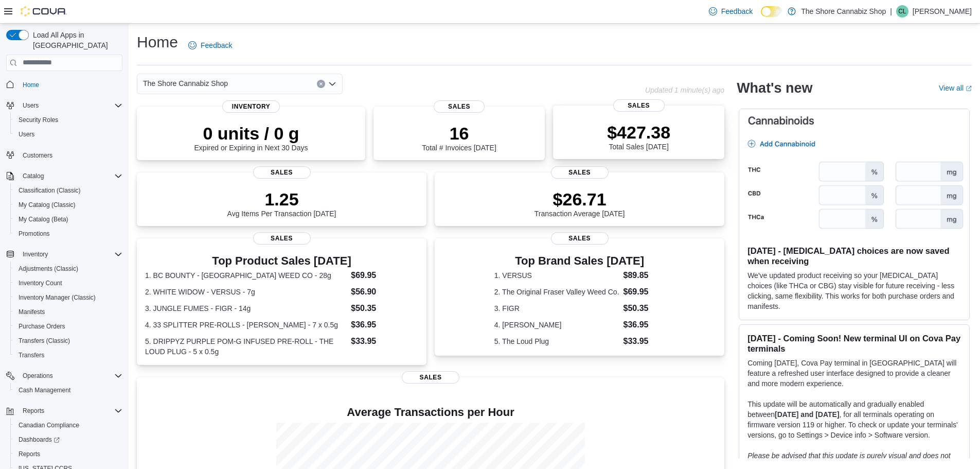 This screenshot has width=980, height=469. I want to click on dt: 2. The Original Fraser Valley Weed Co., so click(557, 292).